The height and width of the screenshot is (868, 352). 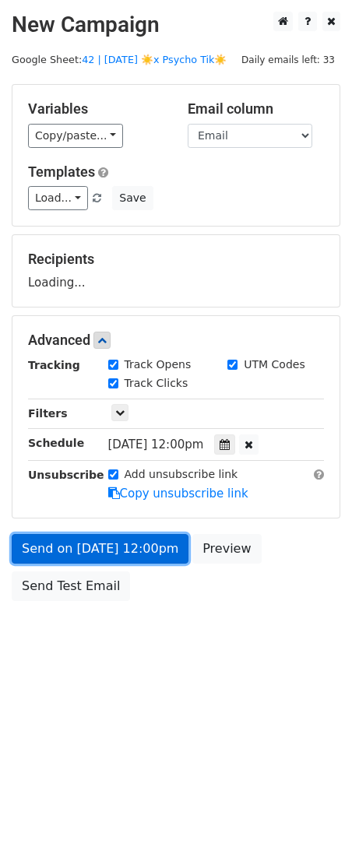 What do you see at coordinates (178, 493) in the screenshot?
I see `a: Copy unsubscribe link` at bounding box center [178, 493].